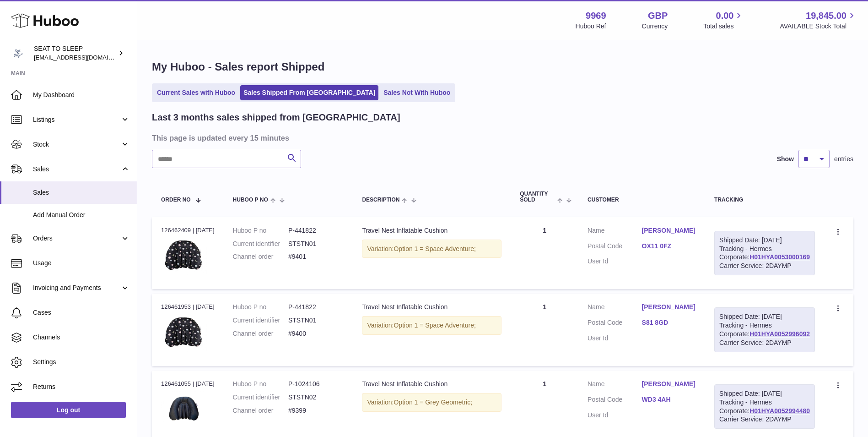 The width and height of the screenshot is (868, 437). What do you see at coordinates (669, 245) in the screenshot?
I see `a: OX11 0FZ` at bounding box center [669, 245].